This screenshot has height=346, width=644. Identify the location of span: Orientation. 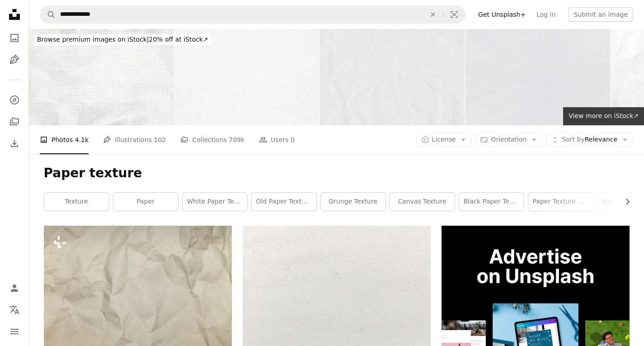
(508, 139).